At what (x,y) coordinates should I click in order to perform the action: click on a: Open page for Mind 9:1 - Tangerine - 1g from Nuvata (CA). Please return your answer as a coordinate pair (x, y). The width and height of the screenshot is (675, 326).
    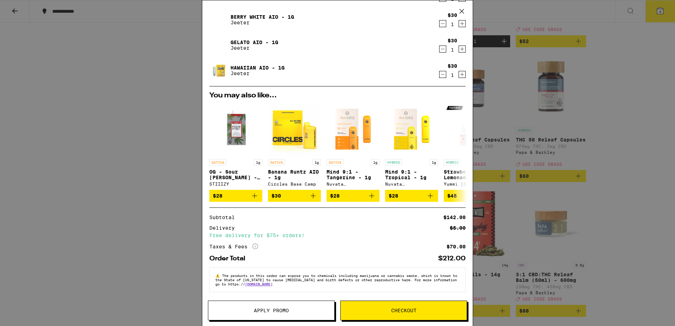
    Looking at the image, I should click on (353, 146).